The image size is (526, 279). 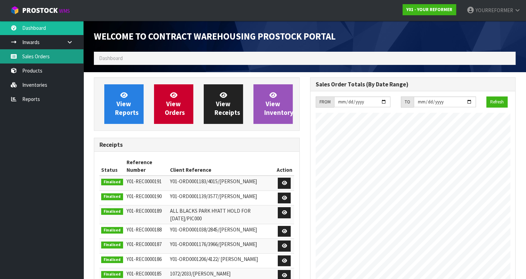 What do you see at coordinates (429, 9) in the screenshot?
I see `strong: Y01 - YOUR REFORMER` at bounding box center [429, 9].